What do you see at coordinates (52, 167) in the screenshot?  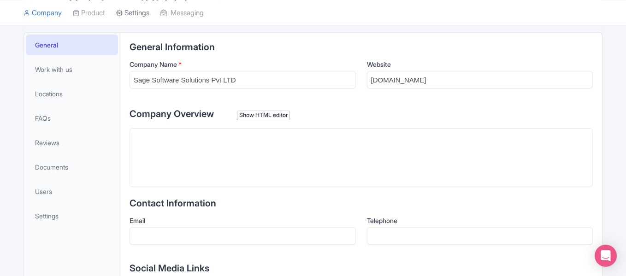 I see `span: Documents` at bounding box center [52, 167].